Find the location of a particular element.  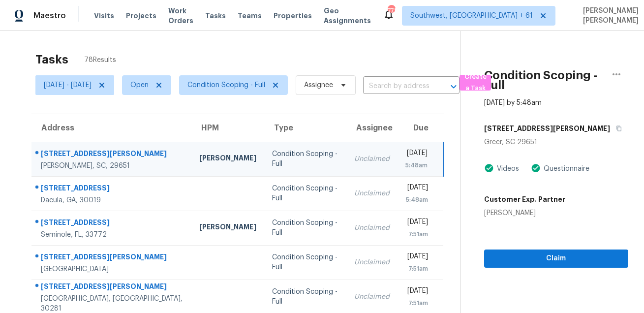

h2: Tasks is located at coordinates (52, 60).